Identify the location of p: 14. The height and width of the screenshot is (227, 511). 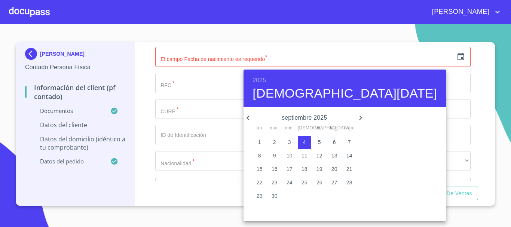
(349, 156).